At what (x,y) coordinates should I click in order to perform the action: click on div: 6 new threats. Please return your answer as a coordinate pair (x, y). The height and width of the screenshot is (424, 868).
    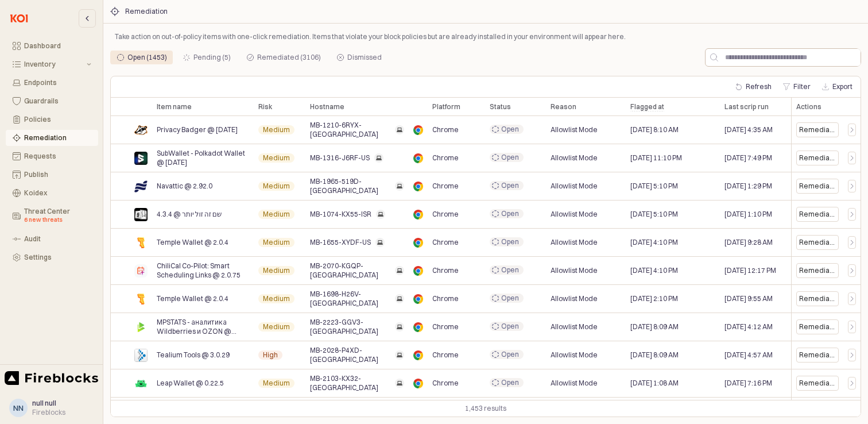
    Looking at the image, I should click on (57, 220).